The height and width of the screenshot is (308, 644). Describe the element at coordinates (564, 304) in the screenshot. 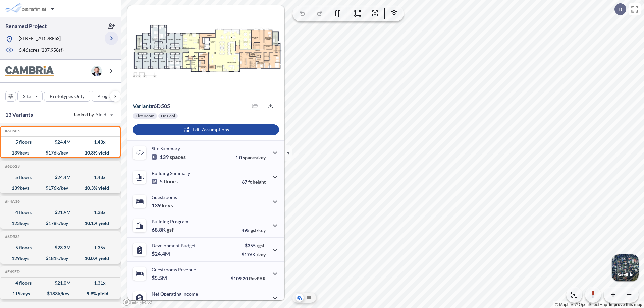

I see `a: Mapbox` at that location.